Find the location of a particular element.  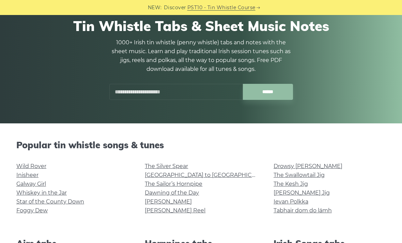

a: Wild Rover is located at coordinates (31, 166).